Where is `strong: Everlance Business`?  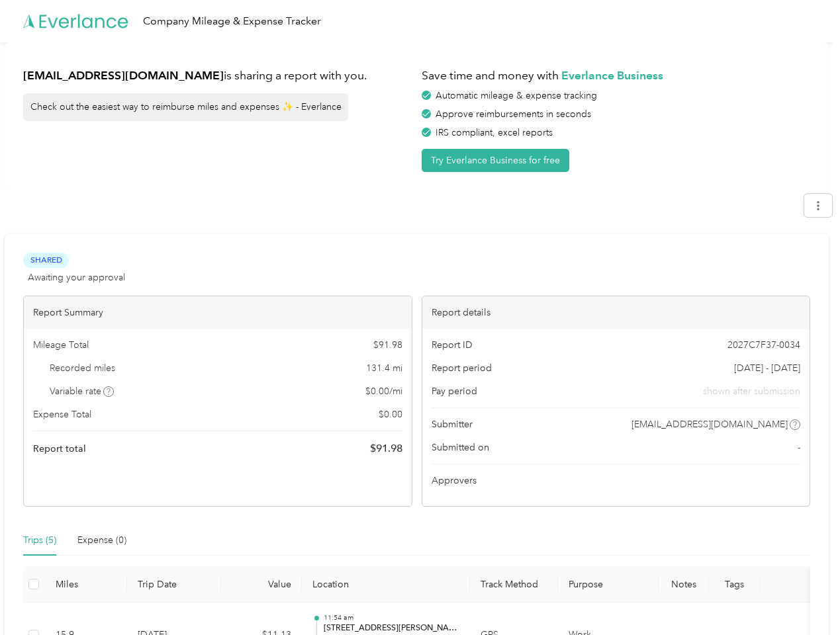
strong: Everlance Business is located at coordinates (613, 75).